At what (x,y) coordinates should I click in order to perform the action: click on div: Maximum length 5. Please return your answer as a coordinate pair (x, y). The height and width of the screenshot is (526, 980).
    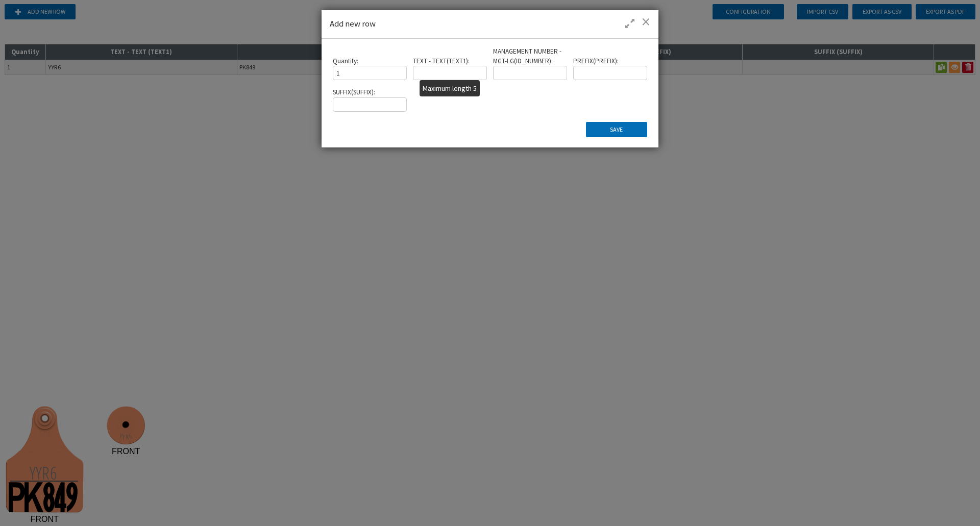
    Looking at the image, I should click on (450, 88).